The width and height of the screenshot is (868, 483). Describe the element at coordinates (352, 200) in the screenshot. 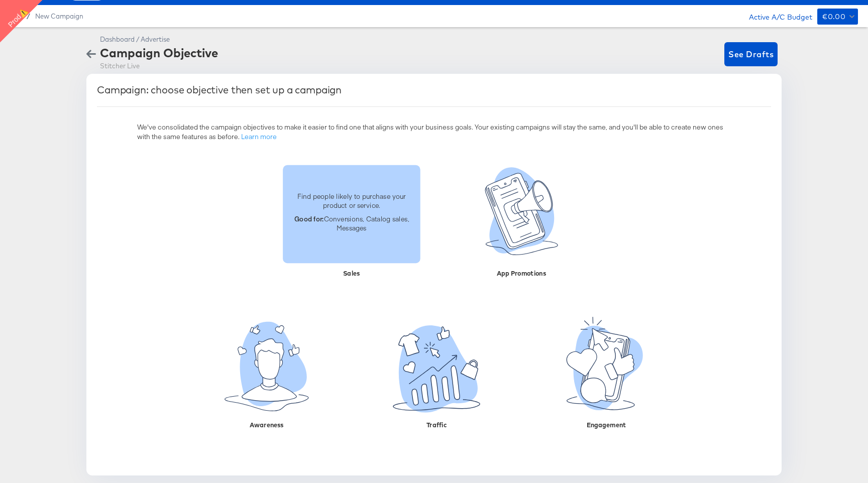

I see `p: Find people likely to purchase your product or service.` at that location.